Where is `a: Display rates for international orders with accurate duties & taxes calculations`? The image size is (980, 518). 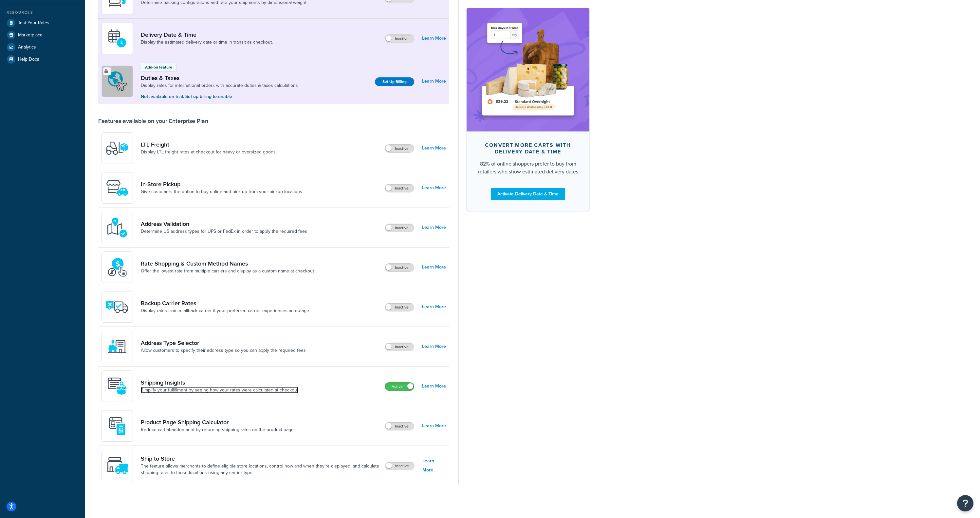 a: Display rates for international orders with accurate duties & taxes calculations is located at coordinates (219, 85).